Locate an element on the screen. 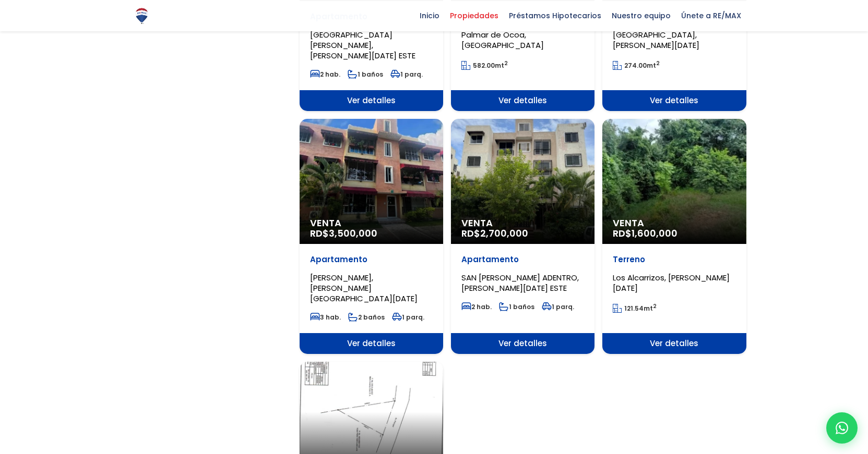 Image resolution: width=868 pixels, height=454 pixels. img: Logo de REMAX is located at coordinates (141, 16).